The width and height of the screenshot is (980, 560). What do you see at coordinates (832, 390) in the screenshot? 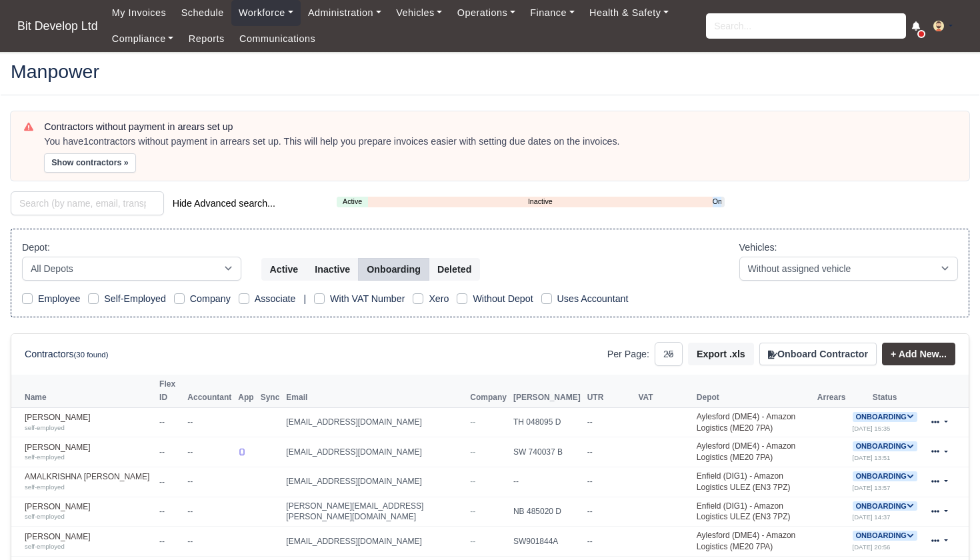
I see `th: Arrears` at bounding box center [832, 390].